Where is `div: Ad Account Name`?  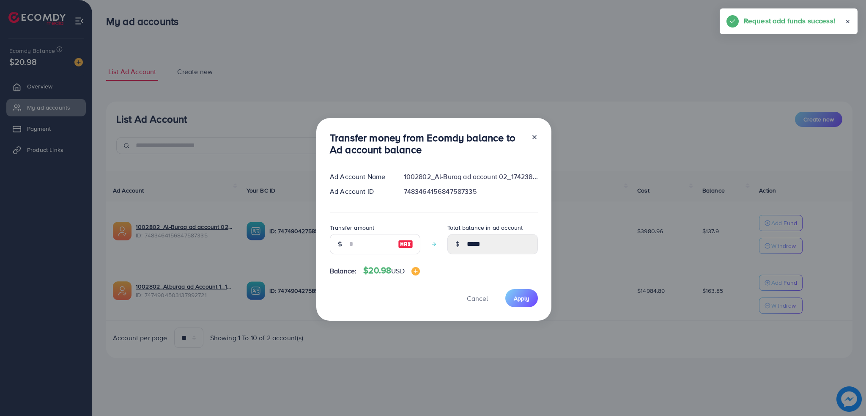
div: Ad Account Name is located at coordinates (360, 176).